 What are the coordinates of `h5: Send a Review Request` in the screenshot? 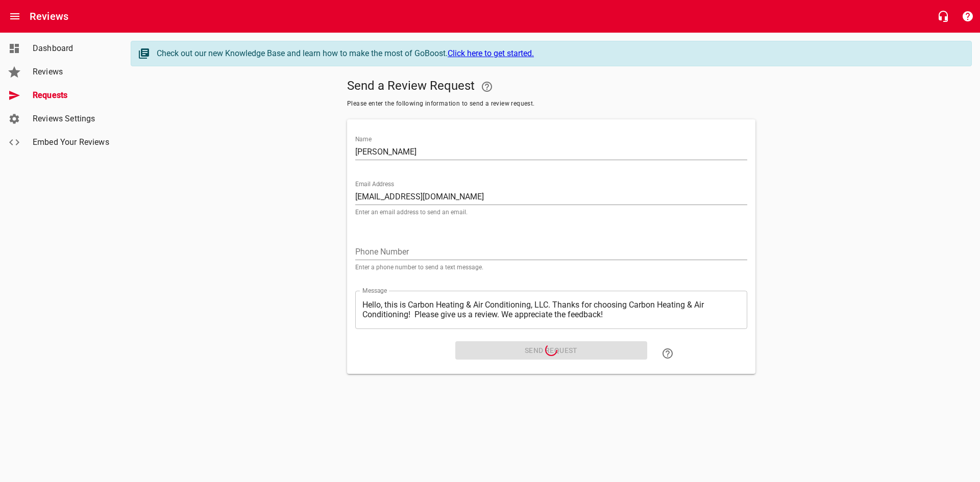 It's located at (551, 87).